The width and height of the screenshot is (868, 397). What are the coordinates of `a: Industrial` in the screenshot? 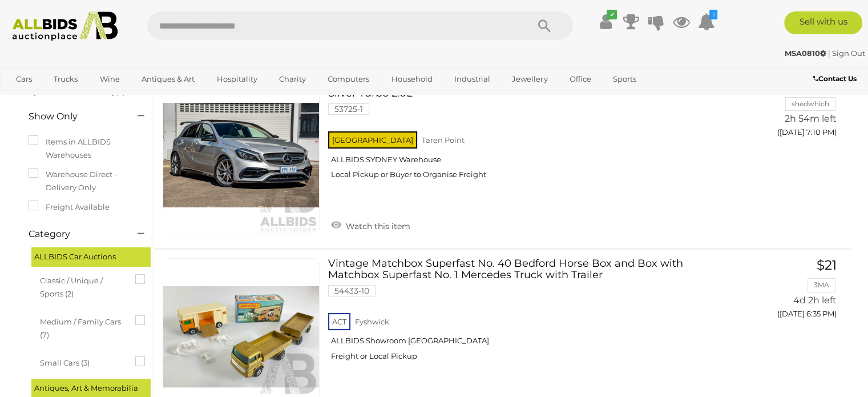 It's located at (472, 79).